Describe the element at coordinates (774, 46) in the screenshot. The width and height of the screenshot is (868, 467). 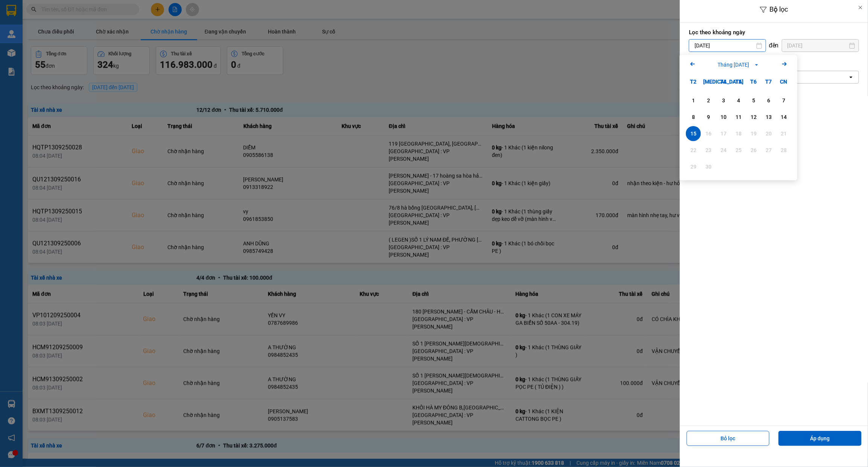
I see `div: đến` at that location.